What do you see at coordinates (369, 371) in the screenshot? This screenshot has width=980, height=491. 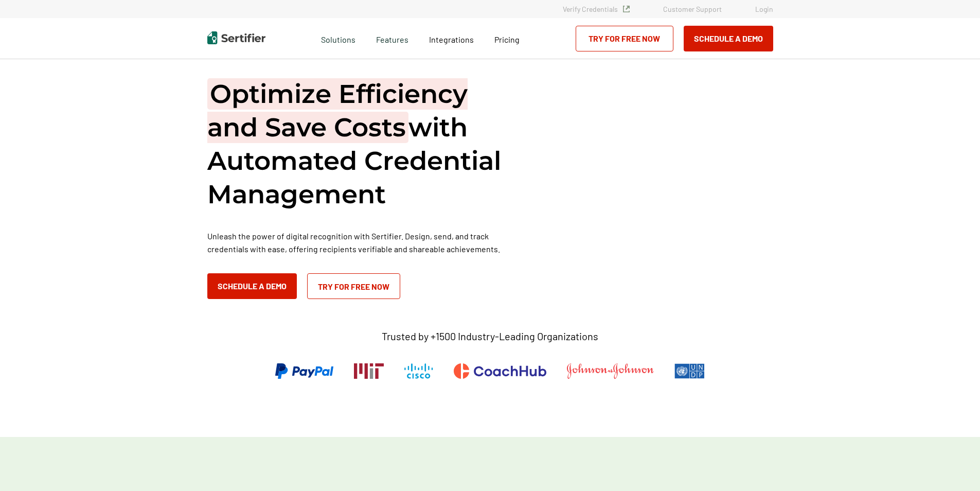 I see `img: Massachusetts Institute of Technology` at bounding box center [369, 371].